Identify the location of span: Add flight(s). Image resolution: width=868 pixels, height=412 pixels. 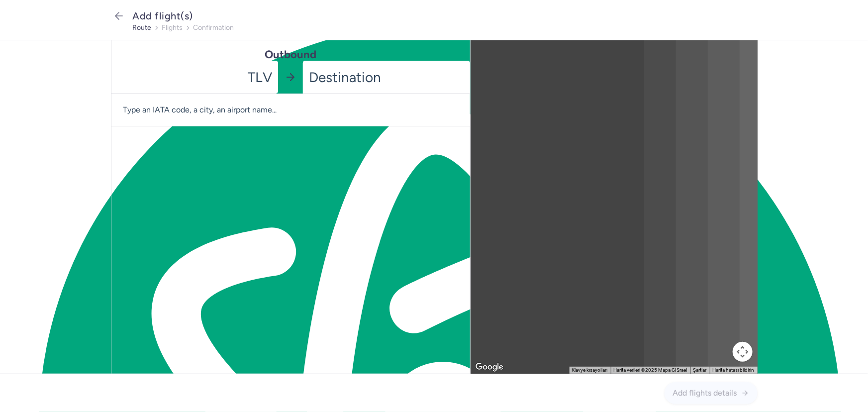
(163, 16).